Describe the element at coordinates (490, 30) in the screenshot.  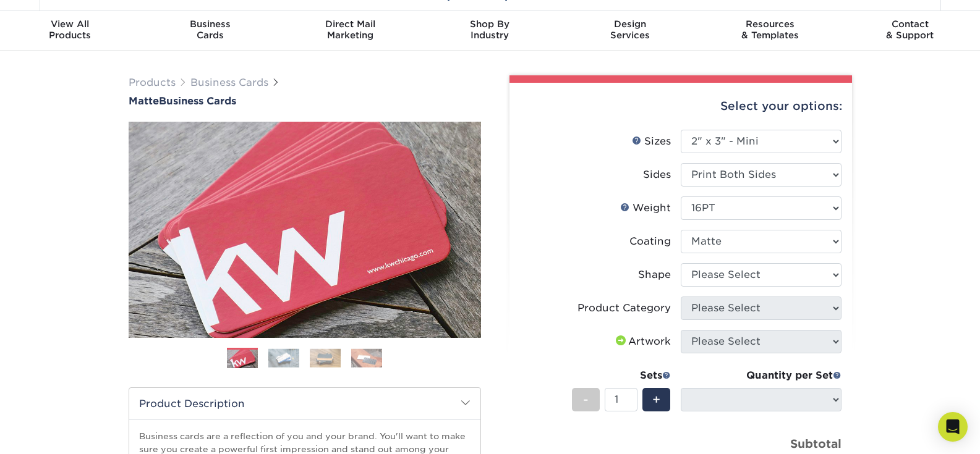
I see `div: Industry` at that location.